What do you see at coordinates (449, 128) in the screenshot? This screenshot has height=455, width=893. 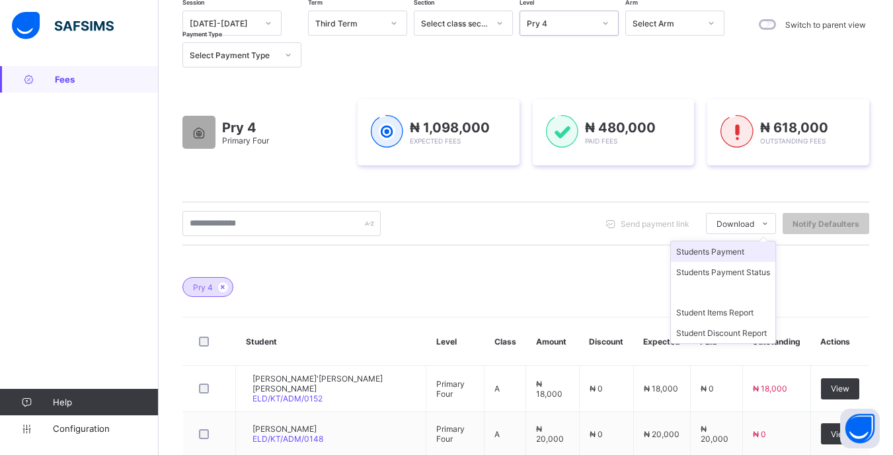 I see `span: ₦ 1,098,000` at bounding box center [449, 128].